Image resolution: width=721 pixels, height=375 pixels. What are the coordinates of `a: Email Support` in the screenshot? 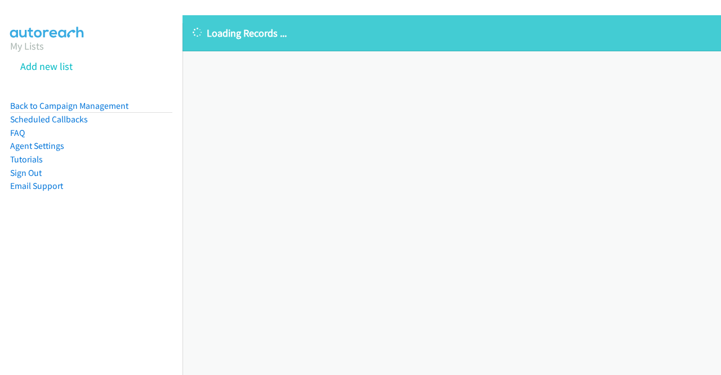 It's located at (37, 185).